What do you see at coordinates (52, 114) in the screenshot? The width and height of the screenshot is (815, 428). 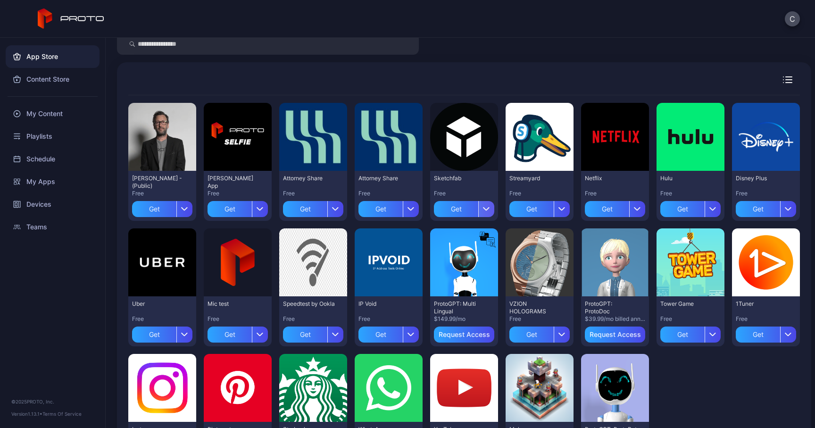 I see `div: My Content` at bounding box center [52, 114].